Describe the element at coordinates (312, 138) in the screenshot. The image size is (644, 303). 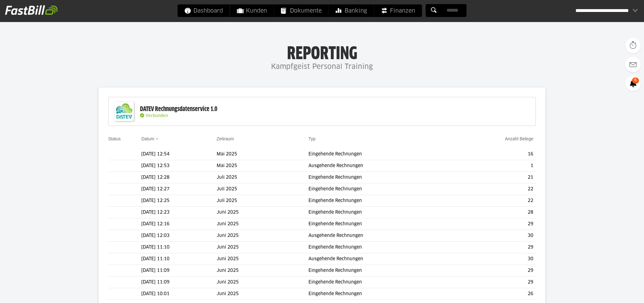
I see `a: Typ` at that location.